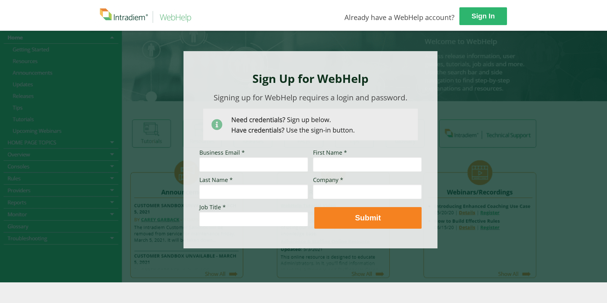 The image size is (607, 303). I want to click on span: First Name *, so click(330, 152).